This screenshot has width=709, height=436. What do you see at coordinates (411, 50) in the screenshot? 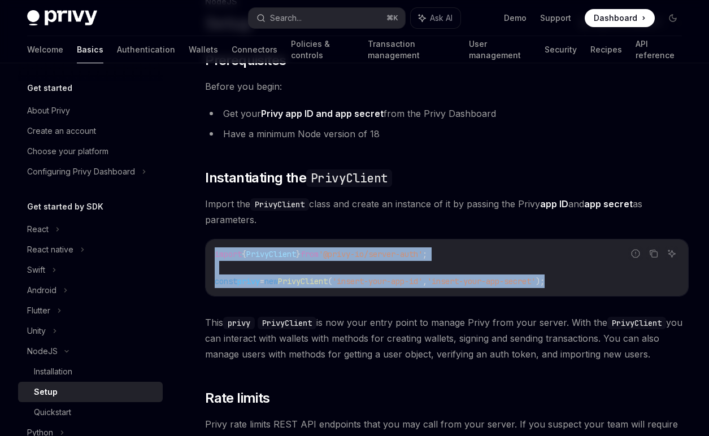
I see `a: Transaction management` at bounding box center [411, 50].